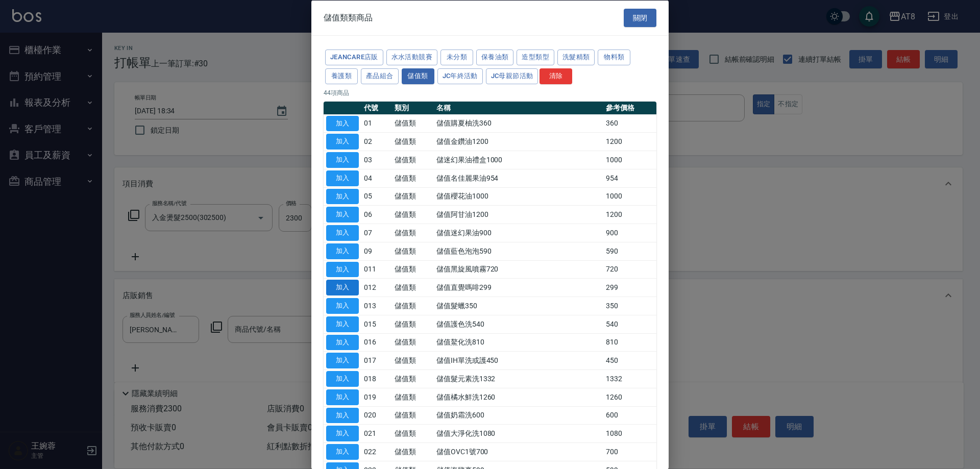 This screenshot has width=980, height=469. What do you see at coordinates (490, 92) in the screenshot?
I see `p: 44 項商品` at bounding box center [490, 92].